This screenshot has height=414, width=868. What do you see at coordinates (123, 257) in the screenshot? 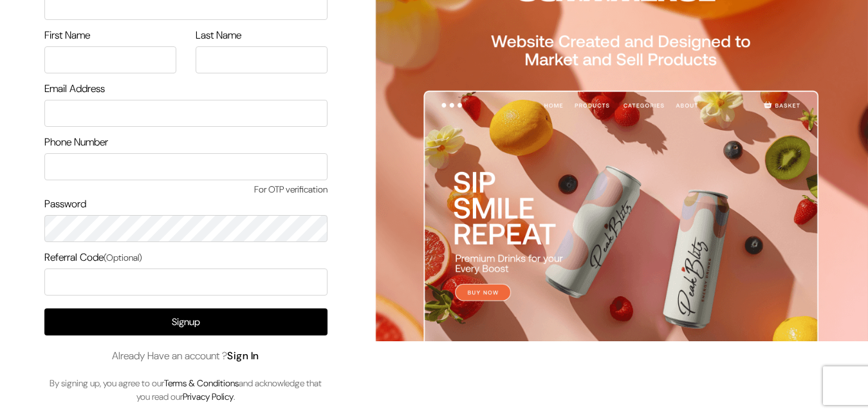
I see `span: (Optional)` at bounding box center [123, 257].